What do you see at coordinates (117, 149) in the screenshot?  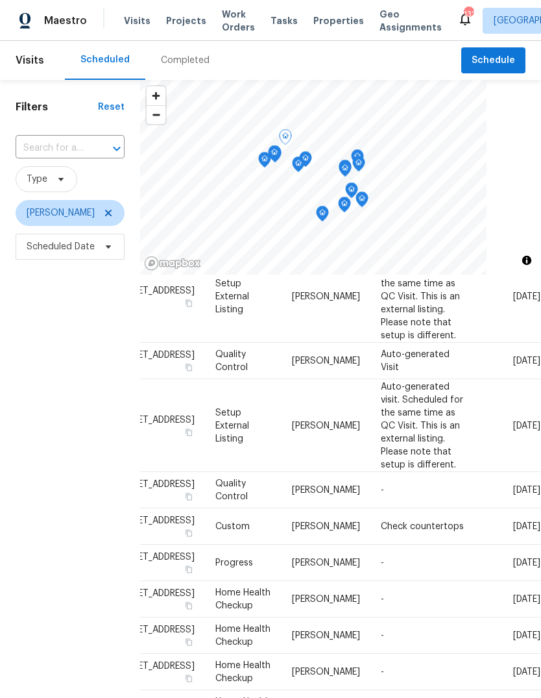 I see `button: Open` at bounding box center [117, 149].